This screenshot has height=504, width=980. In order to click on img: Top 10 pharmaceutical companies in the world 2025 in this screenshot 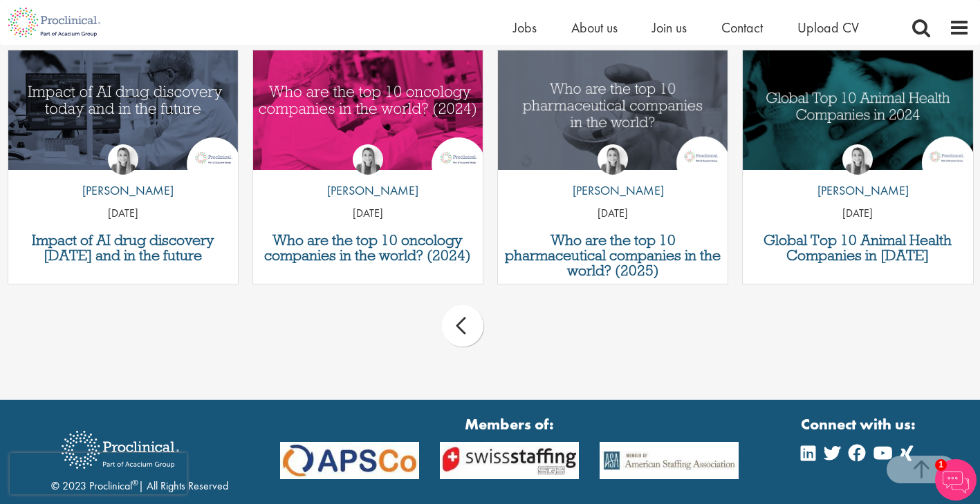, I will do `click(613, 110)`.